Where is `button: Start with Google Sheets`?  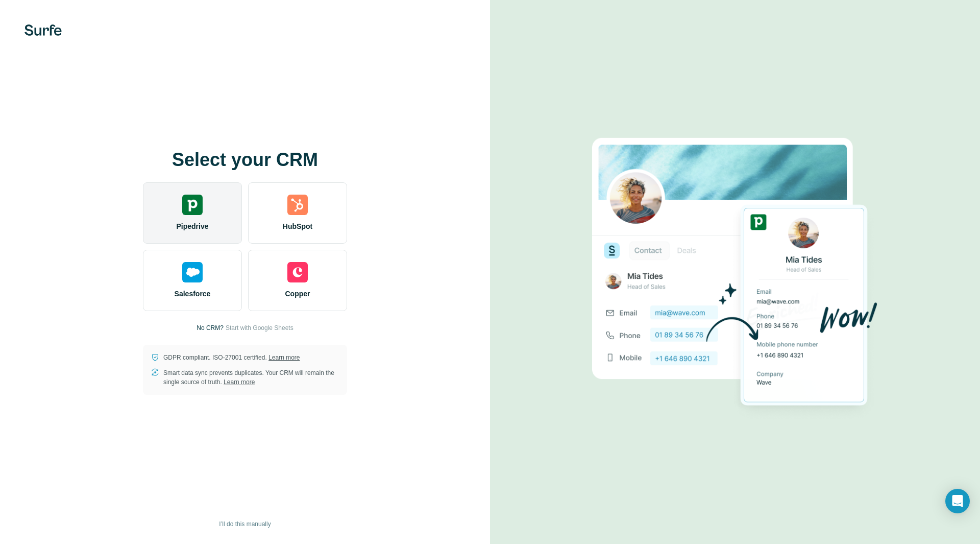
button: Start with Google Sheets is located at coordinates (260, 328).